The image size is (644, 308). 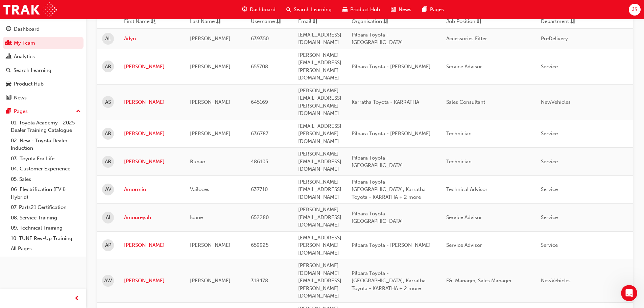 What do you see at coordinates (401, 9) in the screenshot?
I see `a: news-iconNews` at bounding box center [401, 9].